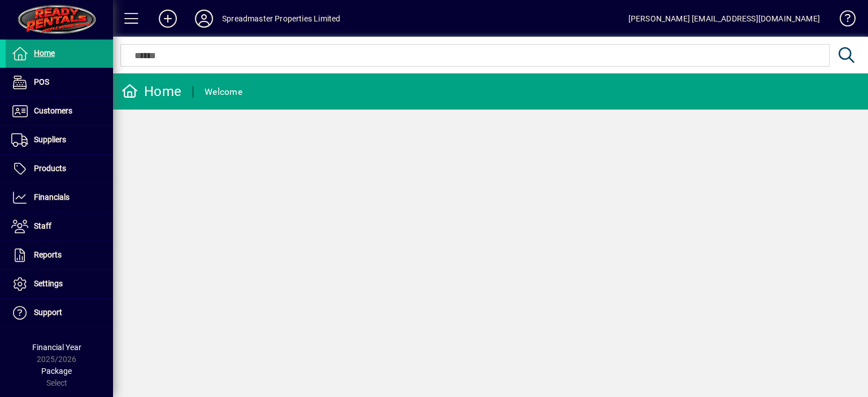 This screenshot has width=868, height=397. Describe the element at coordinates (59, 226) in the screenshot. I see `a: Staff` at that location.